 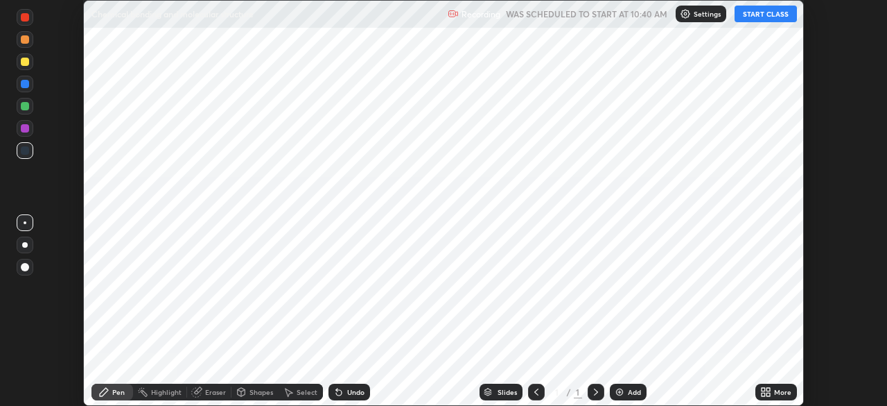 What do you see at coordinates (620, 392) in the screenshot?
I see `img: add-slide-button` at bounding box center [620, 392].